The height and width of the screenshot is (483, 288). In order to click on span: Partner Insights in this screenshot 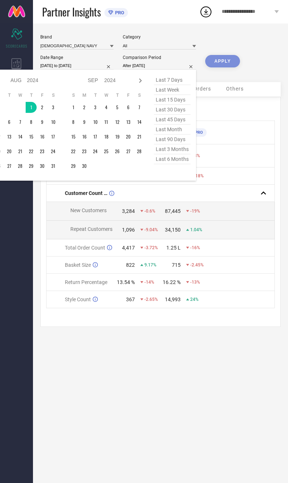, I will do `click(71, 12)`.